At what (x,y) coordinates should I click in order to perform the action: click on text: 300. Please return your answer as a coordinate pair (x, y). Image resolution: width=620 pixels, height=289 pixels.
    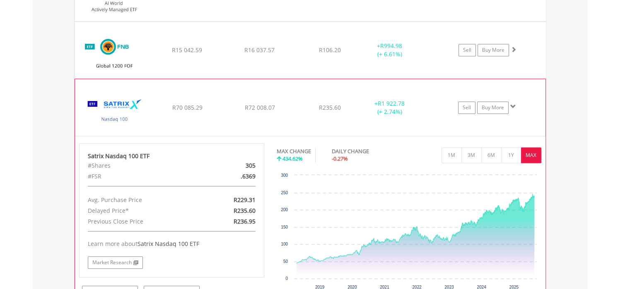
    Looking at the image, I should click on (284, 175).